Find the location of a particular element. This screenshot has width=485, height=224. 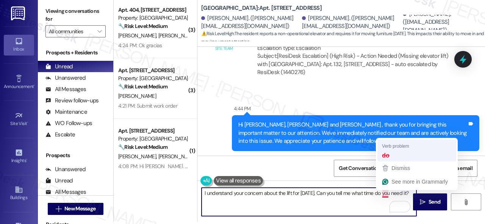

div: Prospects is located at coordinates (75, 156).